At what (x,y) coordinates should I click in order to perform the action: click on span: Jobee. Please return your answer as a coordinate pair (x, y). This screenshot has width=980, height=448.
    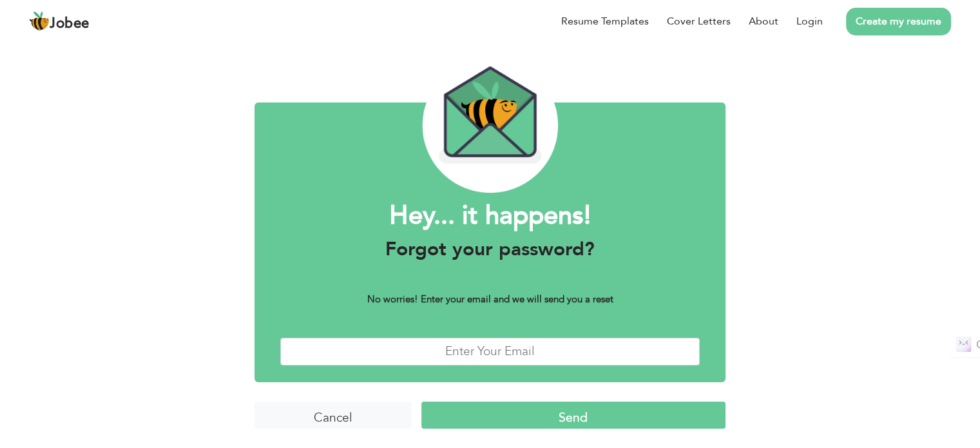
    Looking at the image, I should click on (70, 24).